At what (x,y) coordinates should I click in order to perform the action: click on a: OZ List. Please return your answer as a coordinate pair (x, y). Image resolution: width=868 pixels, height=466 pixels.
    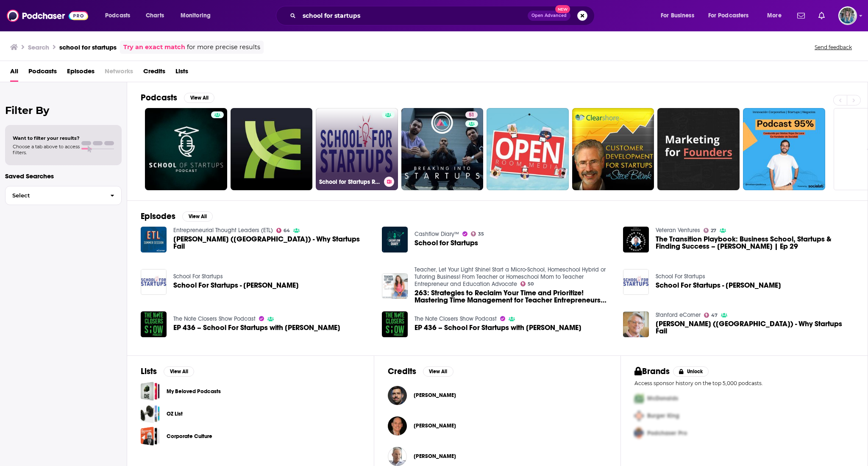
    Looking at the image, I should click on (175, 414).